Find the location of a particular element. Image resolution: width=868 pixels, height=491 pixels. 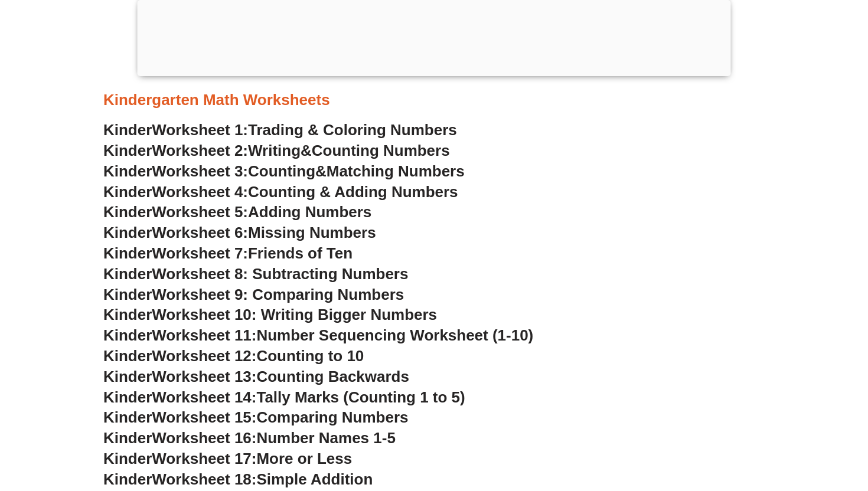

a: KinderWorksheet 8: Subtracting Numbers is located at coordinates (256, 274).